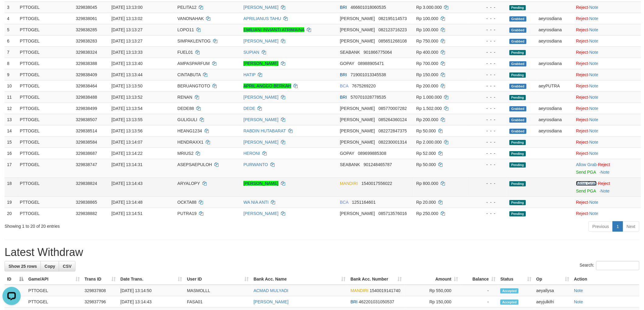 The height and width of the screenshot is (310, 644). What do you see at coordinates (87, 109) in the screenshot?
I see `span: 329838499` at bounding box center [87, 109].